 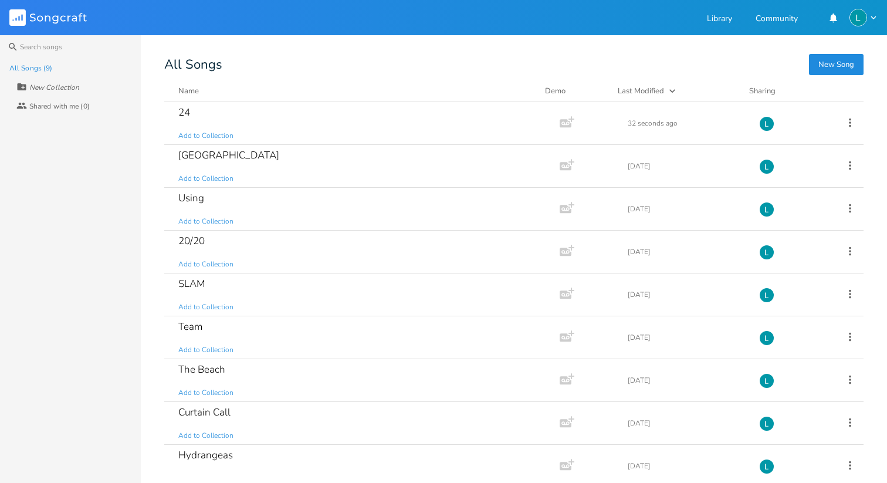 What do you see at coordinates (54, 87) in the screenshot?
I see `div: New Collection` at bounding box center [54, 87].